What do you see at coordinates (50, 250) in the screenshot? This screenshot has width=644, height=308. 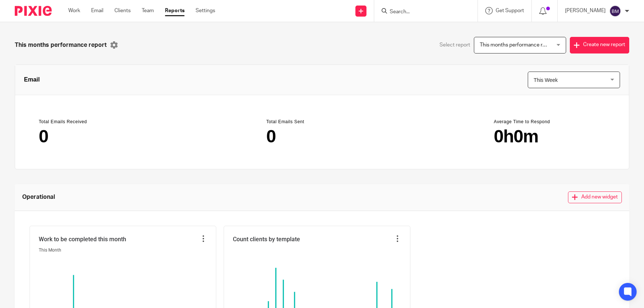 I see `span: This Month` at bounding box center [50, 250].